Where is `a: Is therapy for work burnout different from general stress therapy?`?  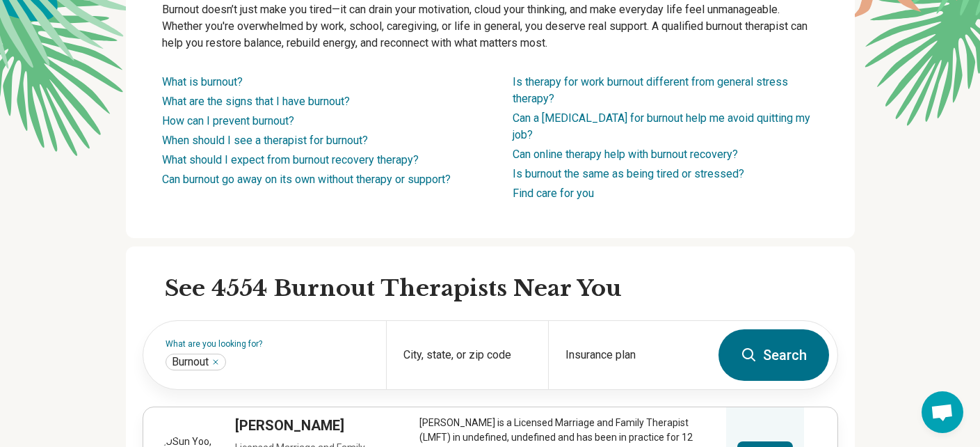
a: Is therapy for work burnout different from general stress therapy? is located at coordinates (650, 89).